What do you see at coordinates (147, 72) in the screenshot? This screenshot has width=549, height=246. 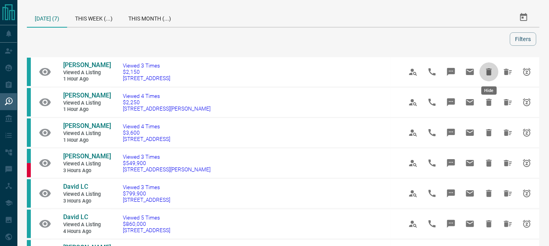 I see `span: $2,150` at bounding box center [147, 72].